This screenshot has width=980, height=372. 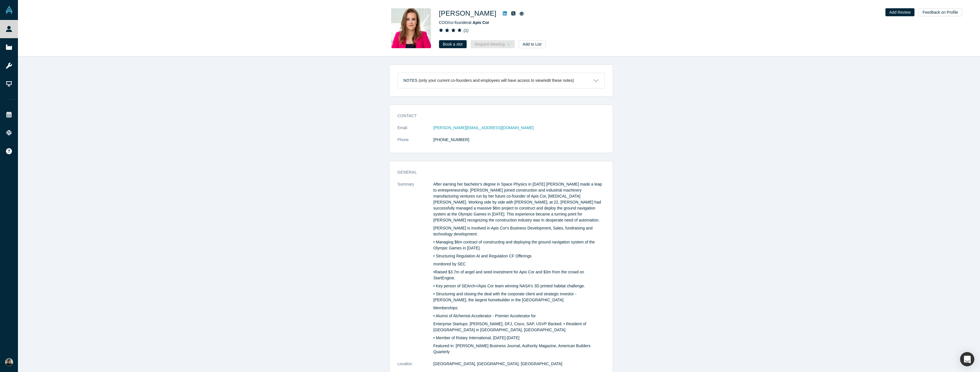 I want to click on h3: Contact, so click(x=497, y=115).